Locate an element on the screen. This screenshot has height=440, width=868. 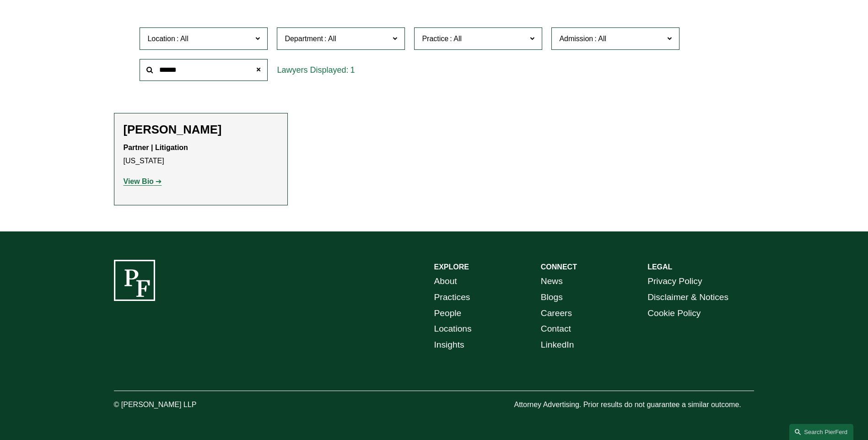
a: About is located at coordinates (445, 282).